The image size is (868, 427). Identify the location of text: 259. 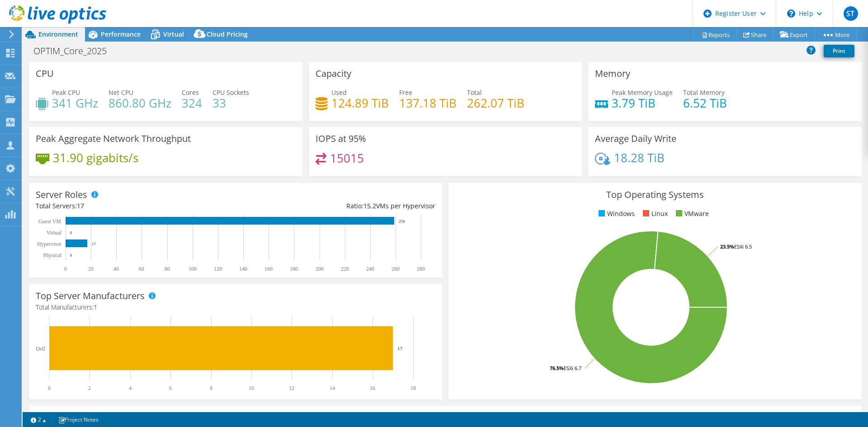
(402, 221).